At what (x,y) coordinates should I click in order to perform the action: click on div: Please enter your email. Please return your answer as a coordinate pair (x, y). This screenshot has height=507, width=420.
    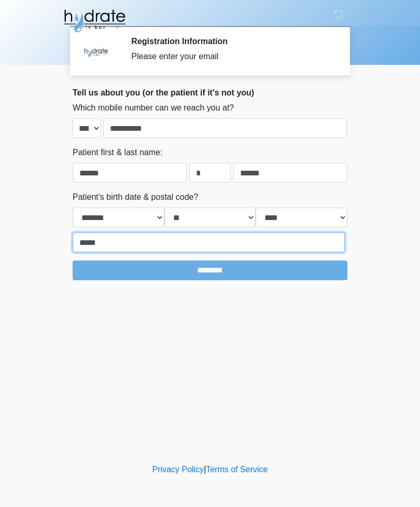
    Looking at the image, I should click on (232, 57).